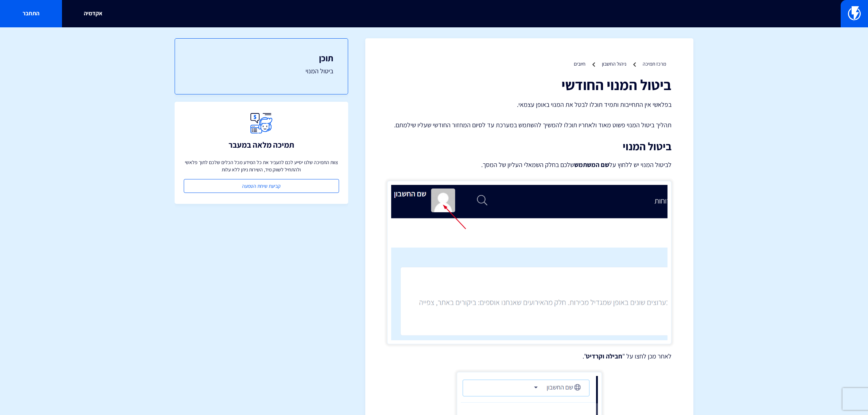 Image resolution: width=868 pixels, height=415 pixels. Describe the element at coordinates (614, 64) in the screenshot. I see `a: ניהול החשבון` at that location.